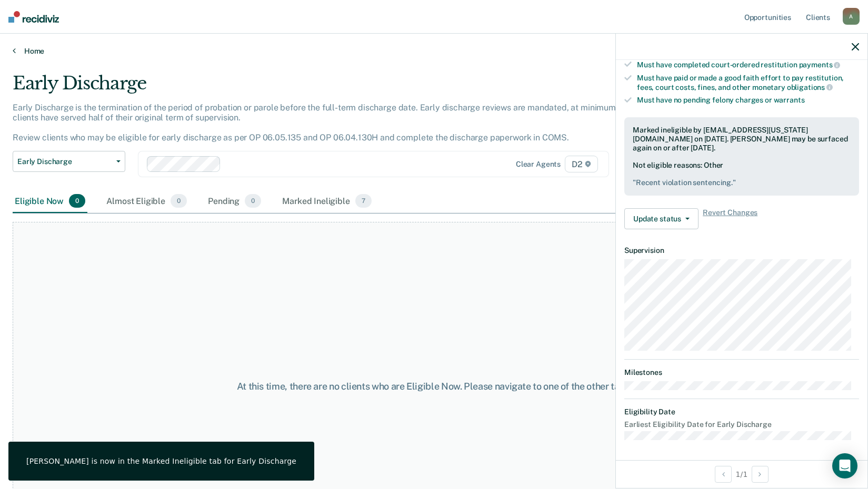 The height and width of the screenshot is (489, 868). What do you see at coordinates (50, 202) in the screenshot?
I see `div: Eligible Now` at bounding box center [50, 202].